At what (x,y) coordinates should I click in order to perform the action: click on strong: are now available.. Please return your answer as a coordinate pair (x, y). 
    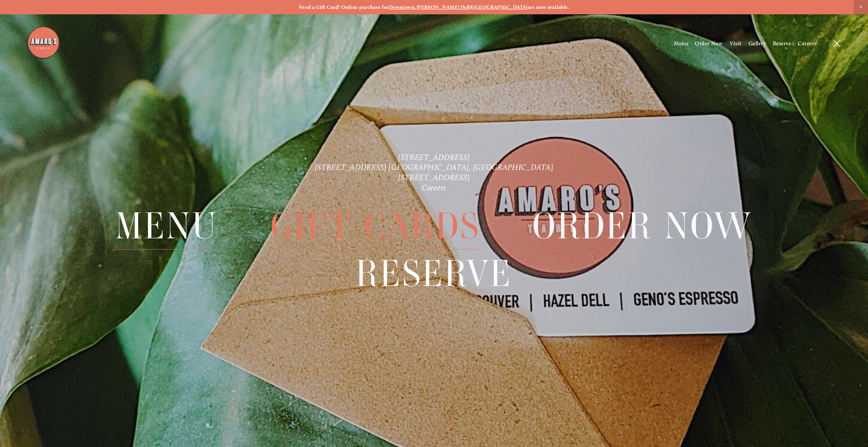
    Looking at the image, I should click on (549, 7).